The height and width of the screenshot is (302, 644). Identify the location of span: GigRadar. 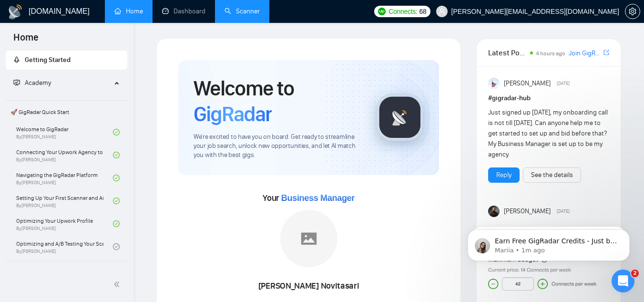
(233, 114).